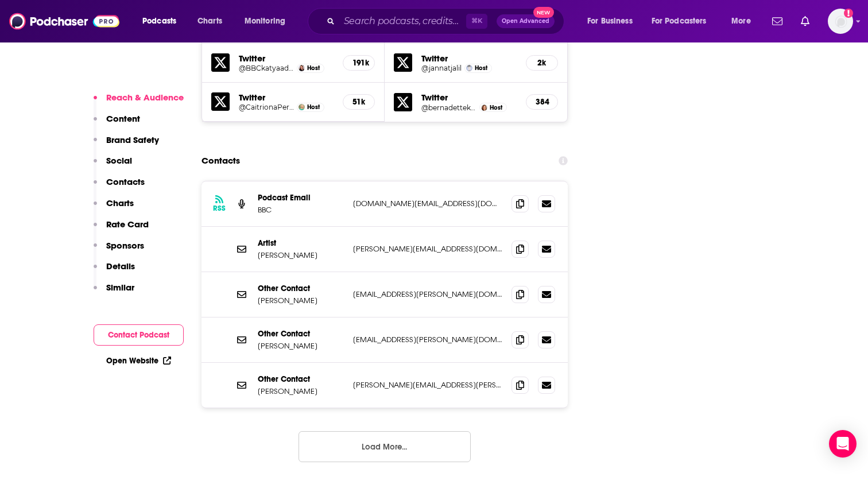  I want to click on button: Reach & Audience, so click(139, 102).